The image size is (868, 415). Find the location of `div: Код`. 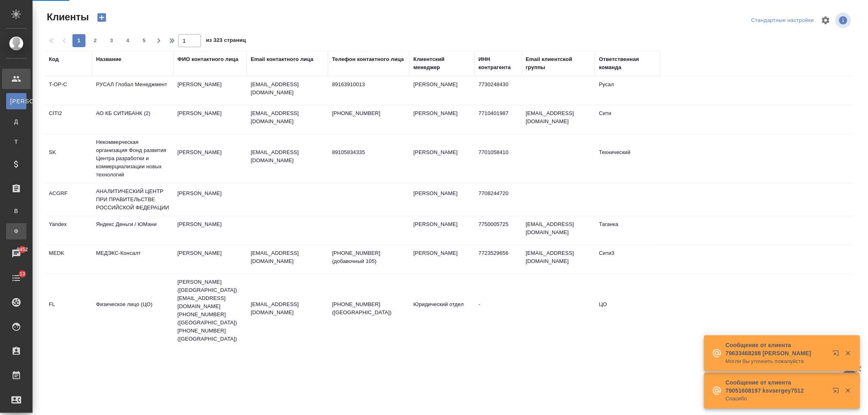

div: Код is located at coordinates (54, 60).